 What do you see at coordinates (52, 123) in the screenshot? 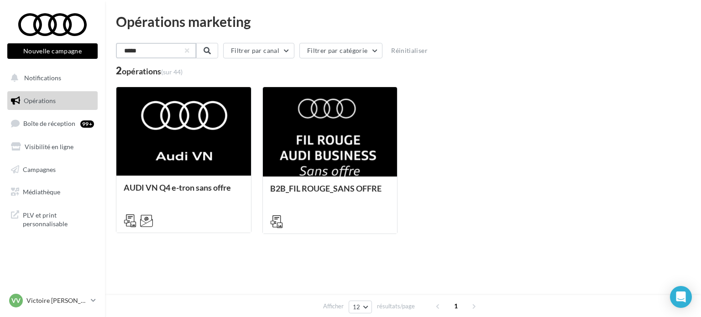
I see `a: Boîte de réception99+` at bounding box center [52, 123].